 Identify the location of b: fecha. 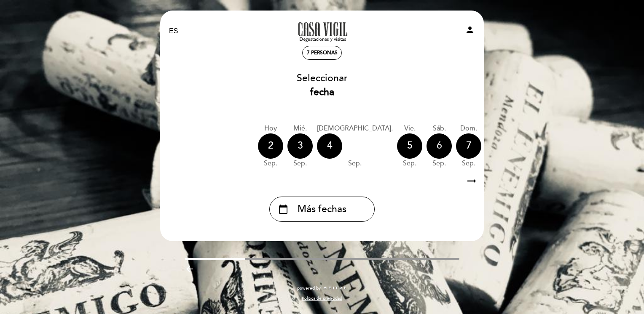
(322, 92).